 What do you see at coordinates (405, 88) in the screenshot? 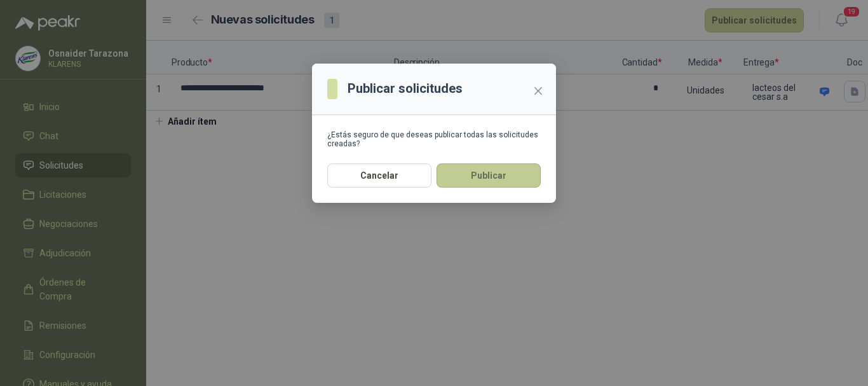
I see `h3: Publicar solicitudes` at bounding box center [405, 88].